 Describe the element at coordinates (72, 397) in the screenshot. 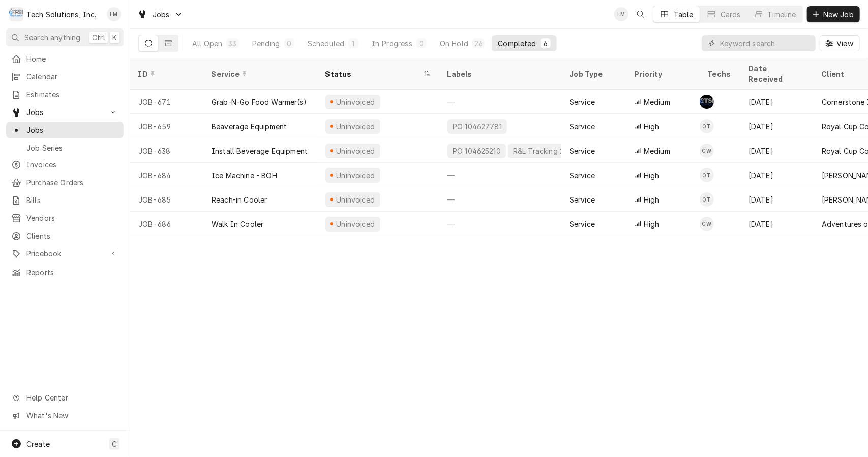

I see `span: Help Center` at that location.